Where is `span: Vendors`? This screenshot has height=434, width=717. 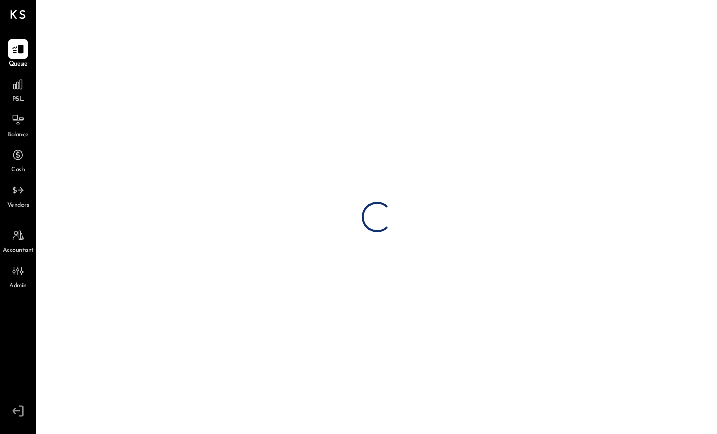
span: Vendors is located at coordinates (18, 206).